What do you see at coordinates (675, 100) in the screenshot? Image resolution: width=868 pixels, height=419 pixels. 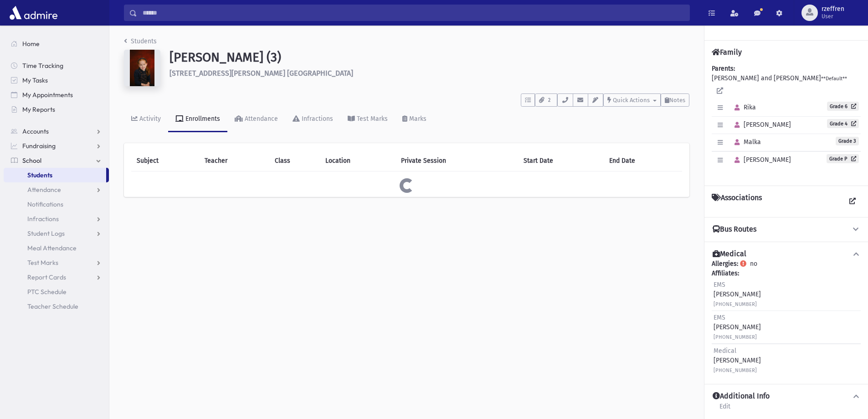 I see `button: Notes` at bounding box center [675, 100].